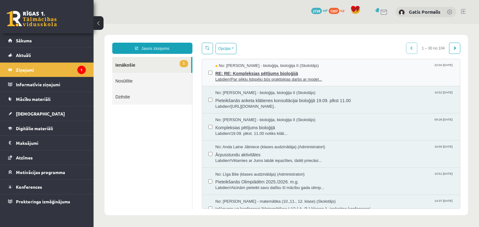  What do you see at coordinates (241, 76) in the screenshot?
I see `span: Pieteikšanās anketa klātienes konsultācijai bioloģijā 19.09. plkst 11.00` at bounding box center [241, 76].